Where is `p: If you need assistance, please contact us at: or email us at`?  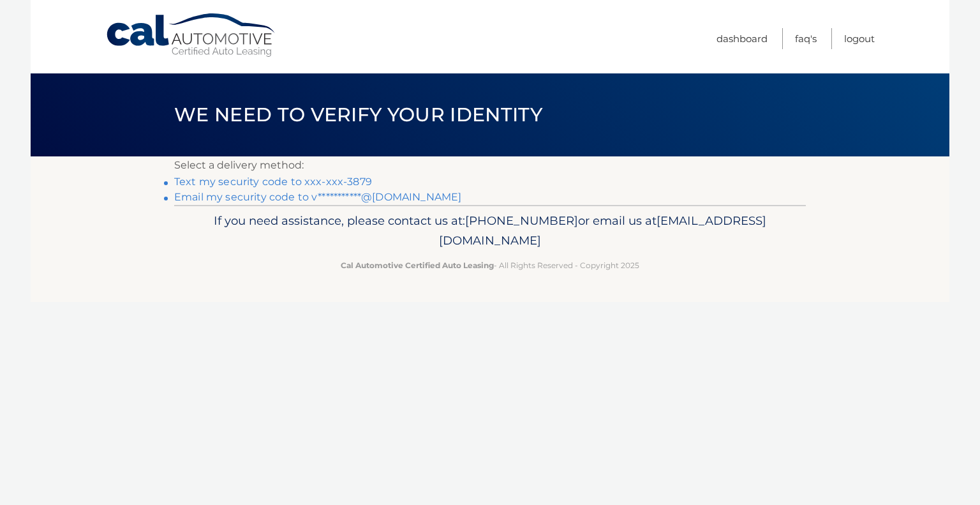 p: If you need assistance, please contact us at: or email us at is located at coordinates (490, 231).